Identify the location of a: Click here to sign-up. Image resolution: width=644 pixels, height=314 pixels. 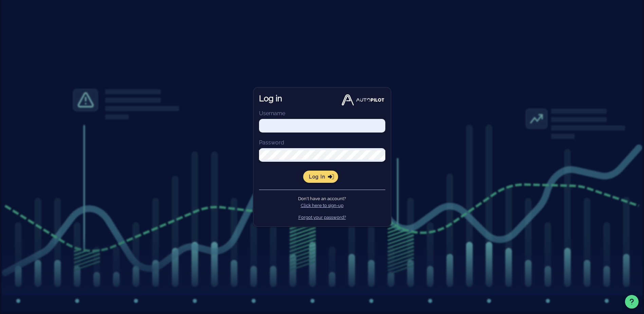
(322, 205).